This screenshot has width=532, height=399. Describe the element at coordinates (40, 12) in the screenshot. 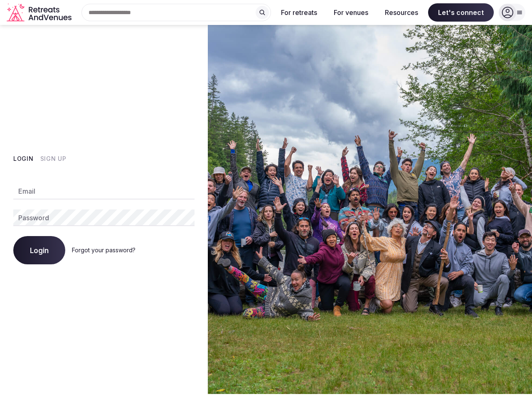

I see `a: Visit the homepage` at that location.